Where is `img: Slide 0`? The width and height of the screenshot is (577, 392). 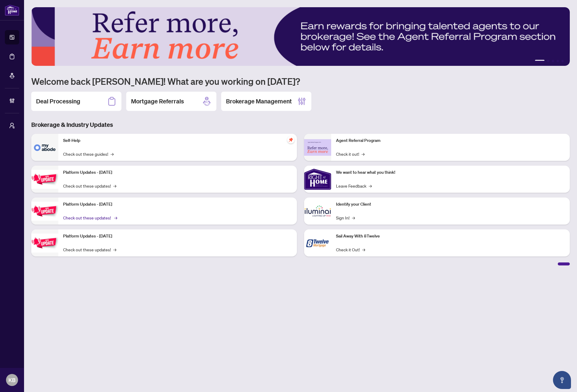 img: Slide 0 is located at coordinates (301, 36).